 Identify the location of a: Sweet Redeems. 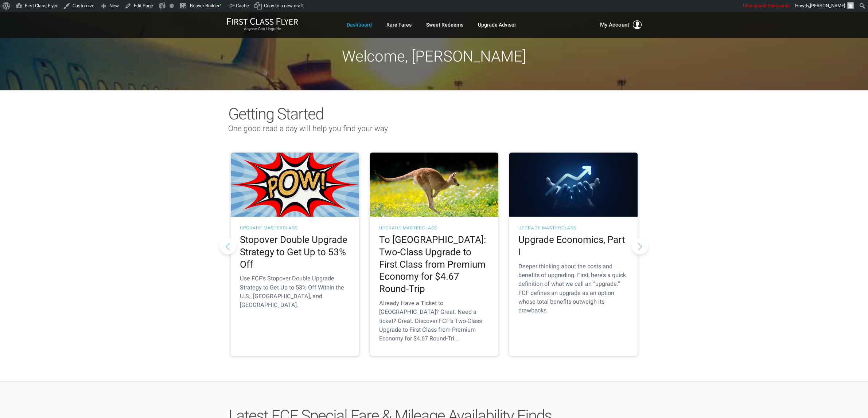
(445, 25).